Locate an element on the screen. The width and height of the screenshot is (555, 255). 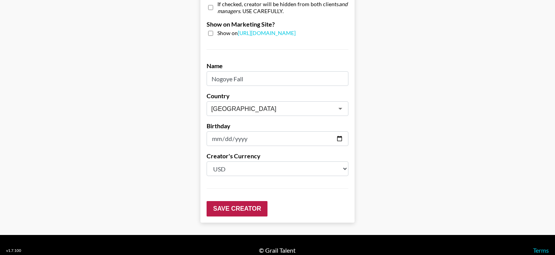
span: If checked, creator will be hidden from both clients . USE CAREFULLY. is located at coordinates (283, 7).